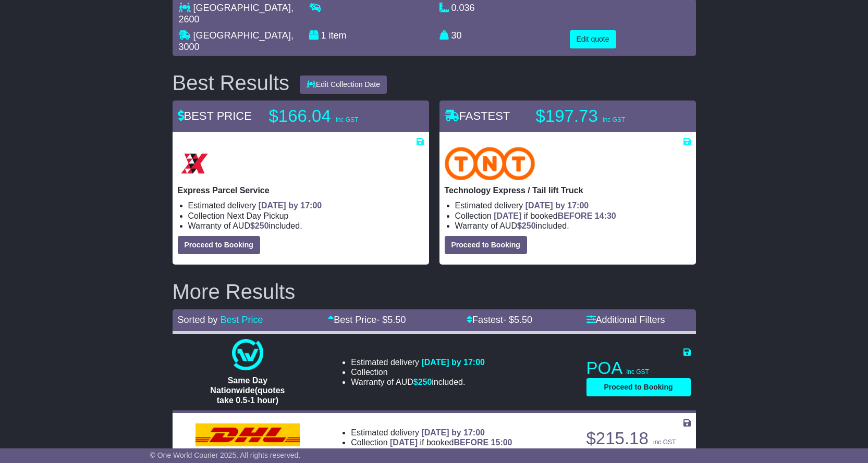 The width and height of the screenshot is (868, 463). What do you see at coordinates (367, 320) in the screenshot?
I see `a: Best Price- $5.50` at bounding box center [367, 320].